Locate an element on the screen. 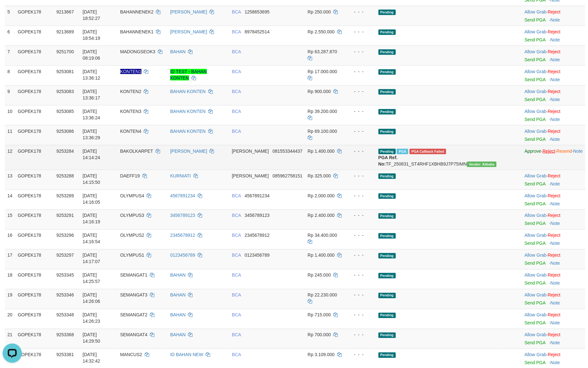 The width and height of the screenshot is (588, 368). span: OLYMPUS4 is located at coordinates (132, 195).